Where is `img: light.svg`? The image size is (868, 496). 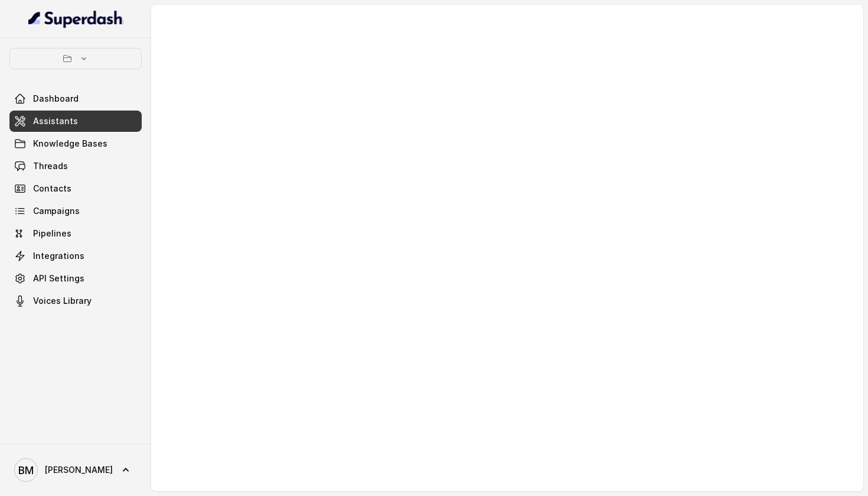 img: light.svg is located at coordinates (76, 19).